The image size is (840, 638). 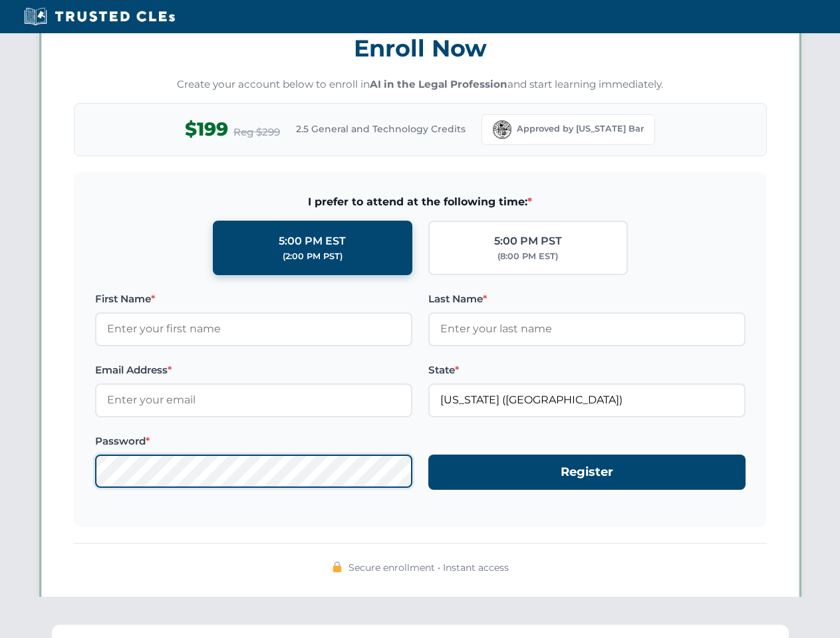 I want to click on label: Password, so click(x=253, y=442).